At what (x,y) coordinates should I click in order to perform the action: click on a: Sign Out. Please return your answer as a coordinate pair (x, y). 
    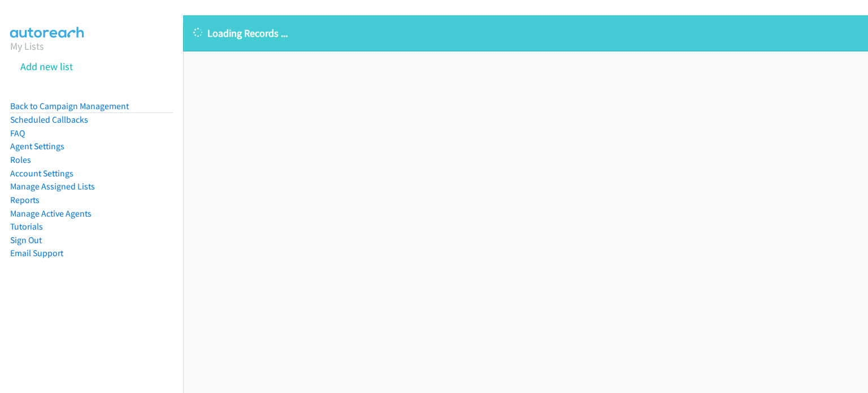
    Looking at the image, I should click on (26, 240).